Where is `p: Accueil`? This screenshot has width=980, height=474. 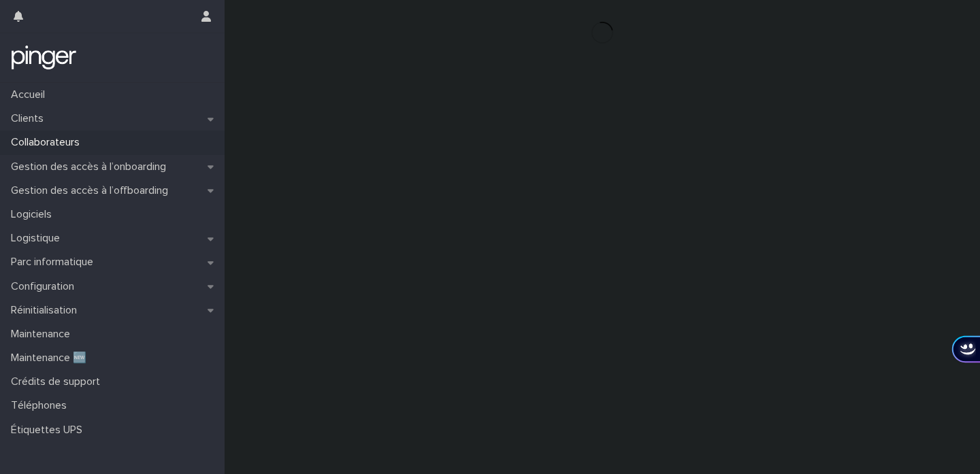 p: Accueil is located at coordinates (31, 94).